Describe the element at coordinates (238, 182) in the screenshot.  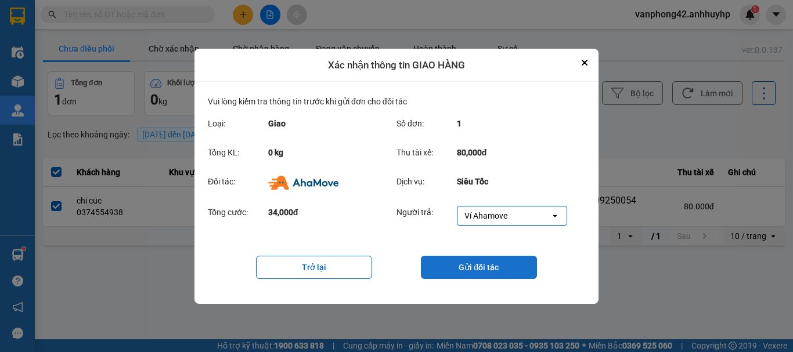
I see `div: Đối tác:` at that location.